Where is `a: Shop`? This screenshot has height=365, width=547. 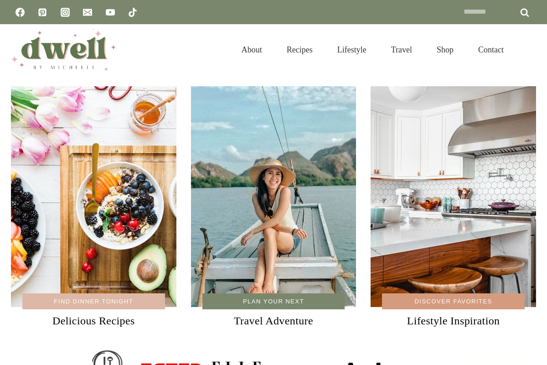
a: Shop is located at coordinates (445, 50).